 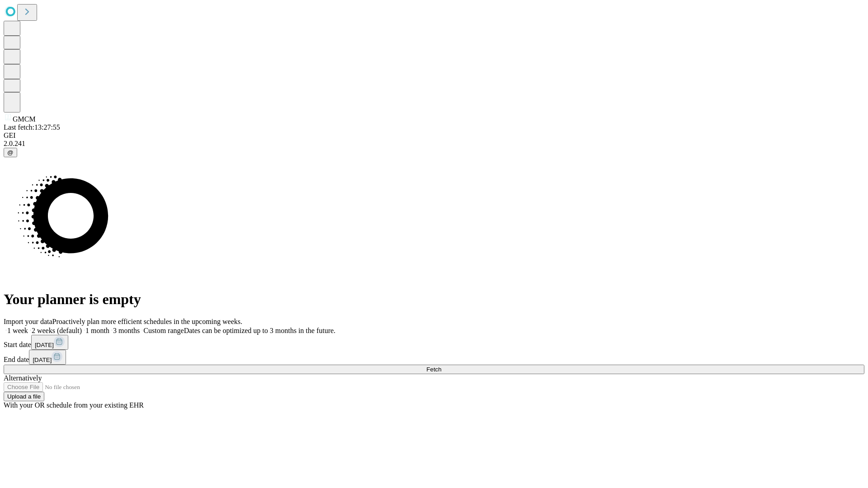 I want to click on span: 1 week, so click(x=18, y=330).